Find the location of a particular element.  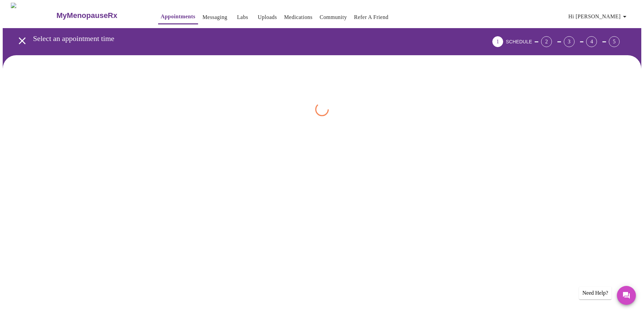

a: Uploads is located at coordinates (267, 17).